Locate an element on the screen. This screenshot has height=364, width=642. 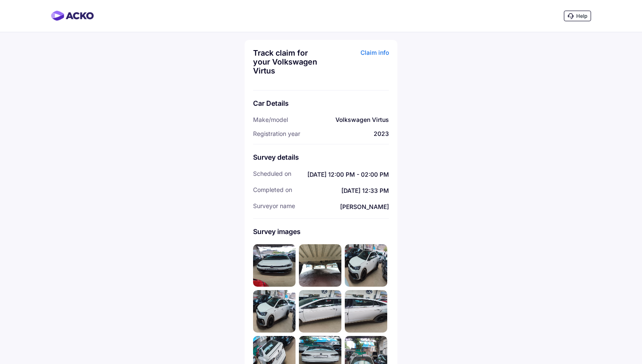
div: Claim info is located at coordinates (356, 65).